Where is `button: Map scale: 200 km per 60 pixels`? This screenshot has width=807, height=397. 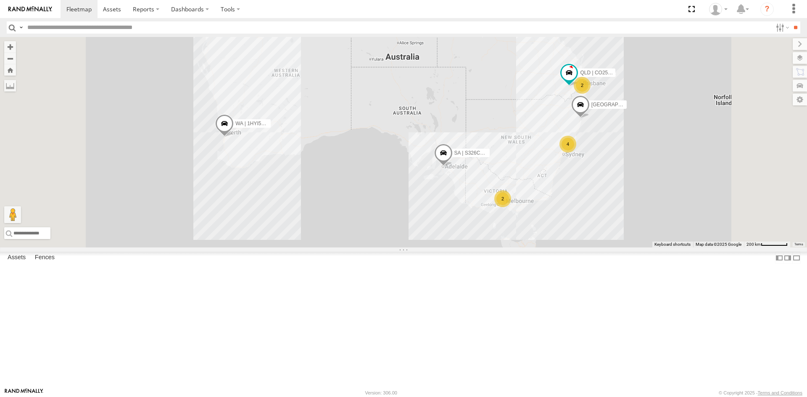
button: Map scale: 200 km per 60 pixels is located at coordinates (767, 245).